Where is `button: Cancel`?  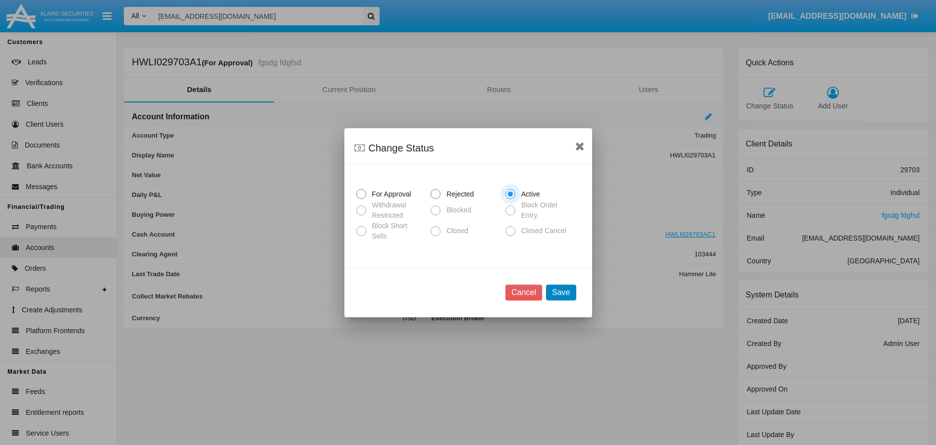
button: Cancel is located at coordinates (524, 293).